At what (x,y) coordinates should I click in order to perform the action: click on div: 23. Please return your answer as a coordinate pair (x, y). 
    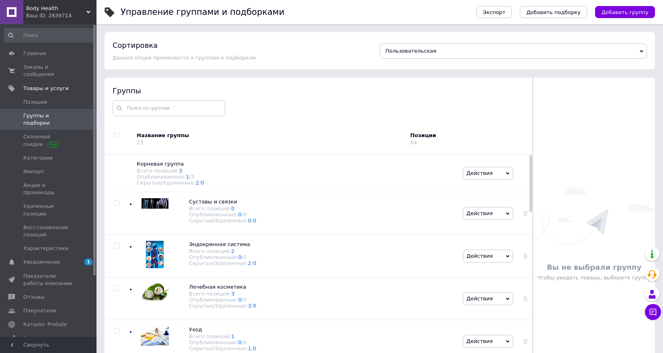
    Looking at the image, I should click on (140, 142).